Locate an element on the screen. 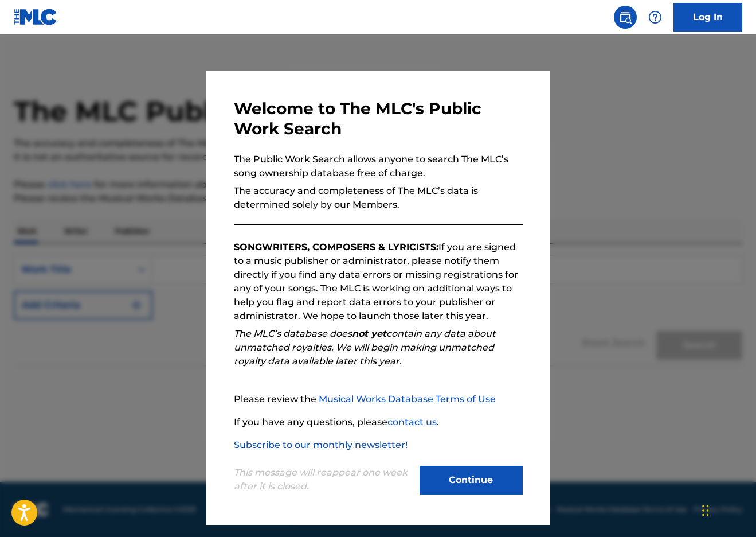 This screenshot has height=537, width=756. div: Help is located at coordinates (655, 17).